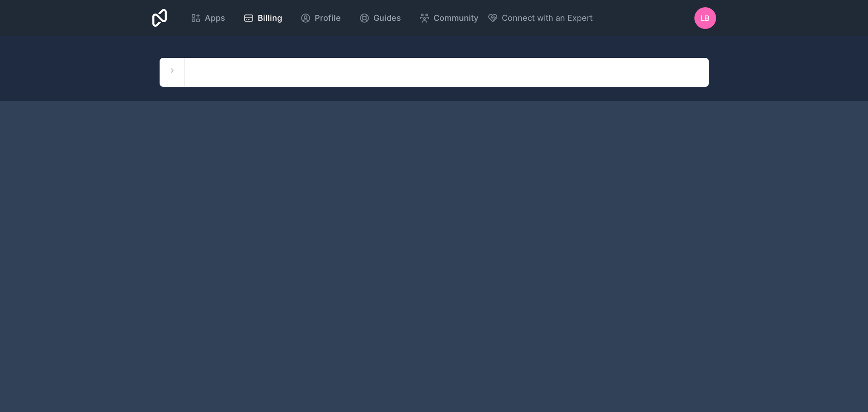  What do you see at coordinates (321, 18) in the screenshot?
I see `a: Profile` at bounding box center [321, 18].